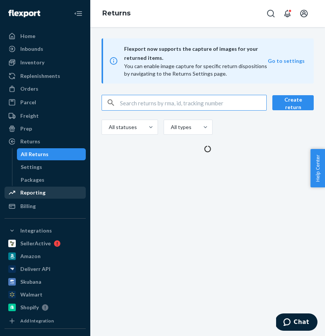 This screenshot has height=336, width=325. What do you see at coordinates (193, 103) in the screenshot?
I see `input: Search returns by rma, id, tracking number` at bounding box center [193, 103].